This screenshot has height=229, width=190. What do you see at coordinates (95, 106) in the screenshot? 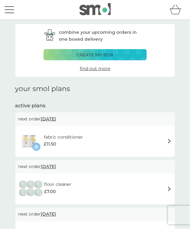
I see `h2: active plans` at bounding box center [95, 106].